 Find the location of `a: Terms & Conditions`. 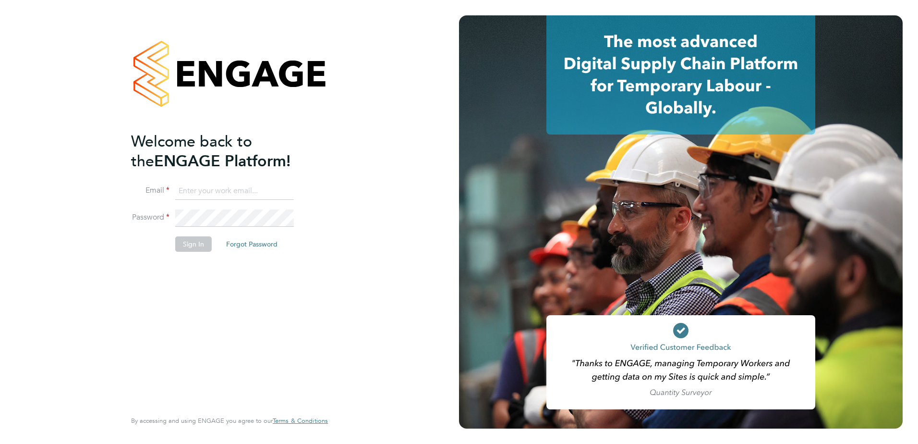

a: Terms & Conditions is located at coordinates (300, 420).